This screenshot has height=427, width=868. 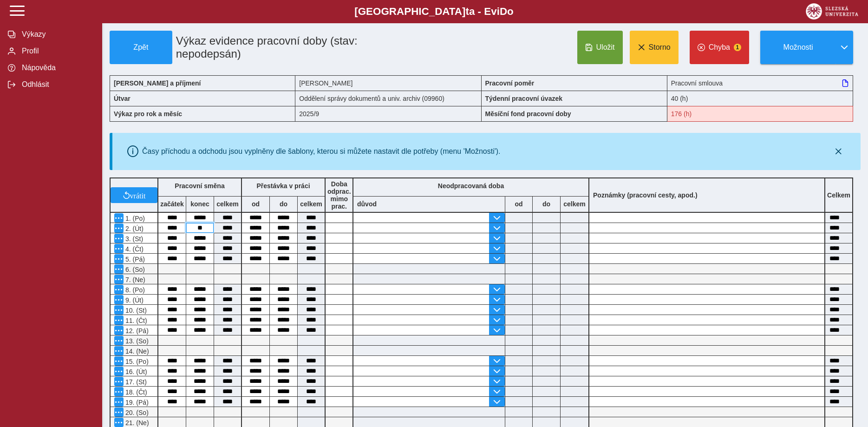 I want to click on span: 1, so click(x=737, y=47).